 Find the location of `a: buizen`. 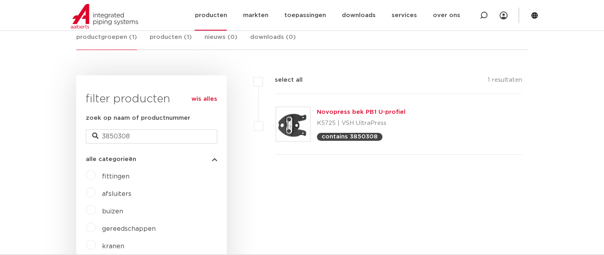

a: buizen is located at coordinates (112, 212).